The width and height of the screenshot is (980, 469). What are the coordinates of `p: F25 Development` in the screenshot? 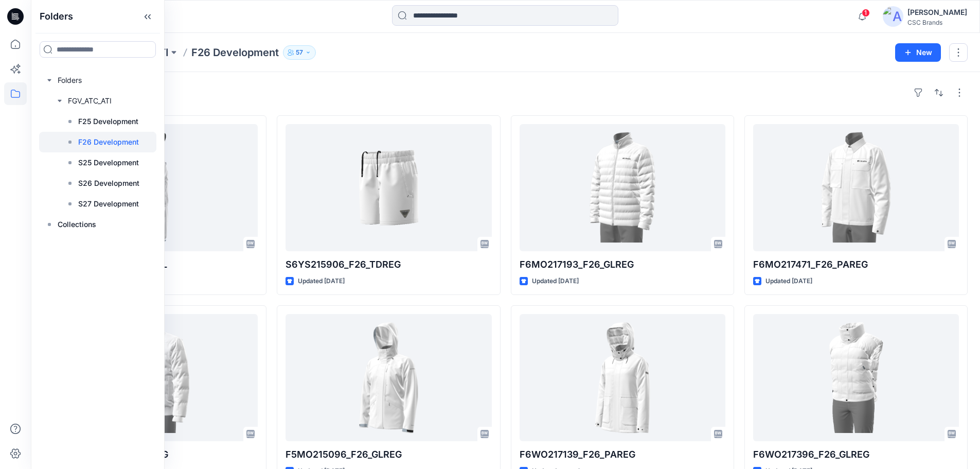 It's located at (108, 121).